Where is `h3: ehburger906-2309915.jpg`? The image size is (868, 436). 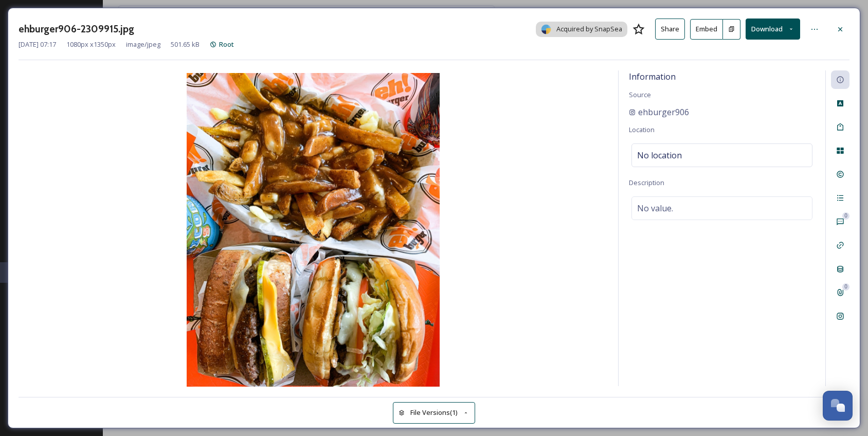
h3: ehburger906-2309915.jpg is located at coordinates (76, 29).